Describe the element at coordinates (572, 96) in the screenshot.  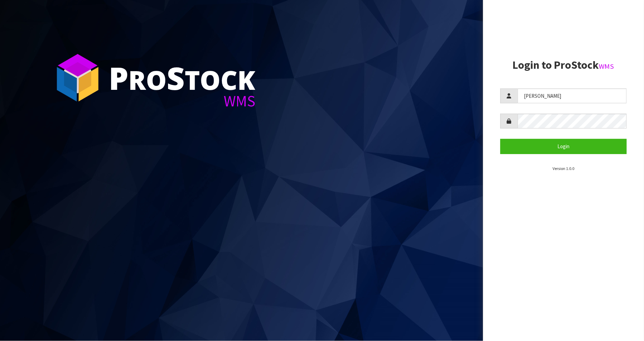
I see `input: Username` at that location.